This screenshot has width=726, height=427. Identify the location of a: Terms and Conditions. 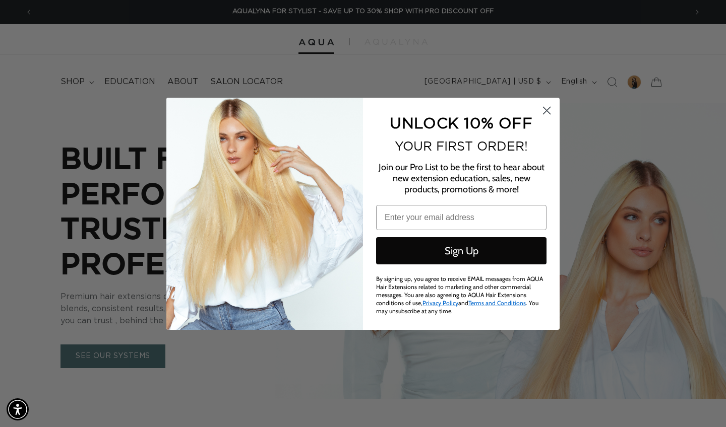
(497, 303).